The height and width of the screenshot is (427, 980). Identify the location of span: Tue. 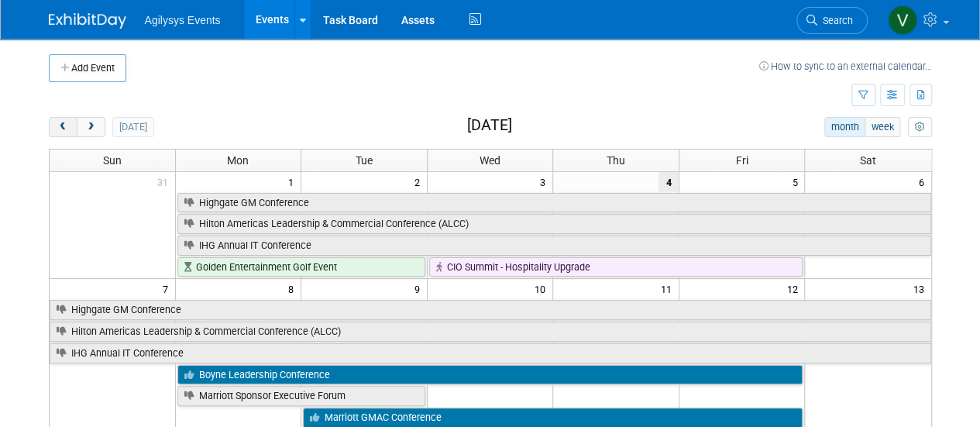
(364, 160).